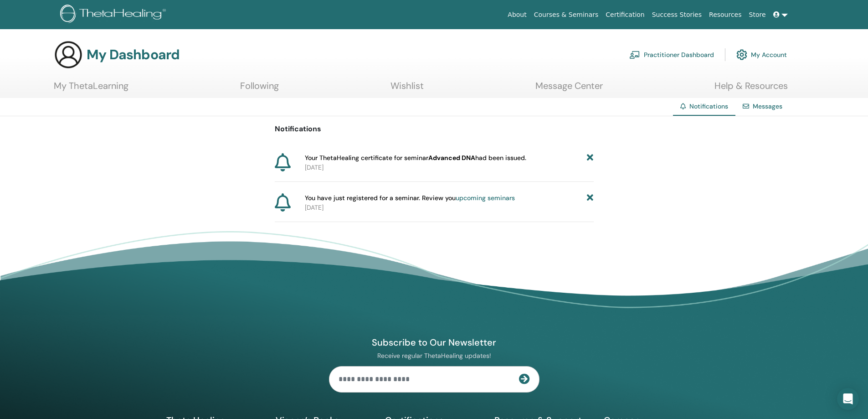 The height and width of the screenshot is (419, 868). Describe the element at coordinates (91, 89) in the screenshot. I see `a: My ThetaLearning` at that location.